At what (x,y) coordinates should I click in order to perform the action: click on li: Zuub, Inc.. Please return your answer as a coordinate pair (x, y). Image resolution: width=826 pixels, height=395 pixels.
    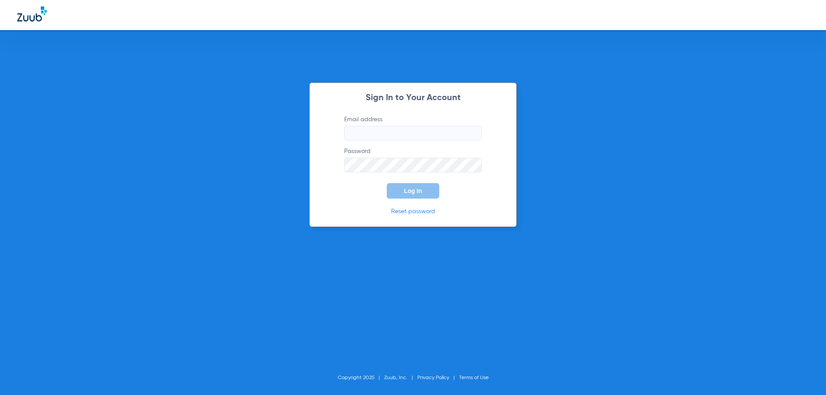
    Looking at the image, I should click on (400, 378).